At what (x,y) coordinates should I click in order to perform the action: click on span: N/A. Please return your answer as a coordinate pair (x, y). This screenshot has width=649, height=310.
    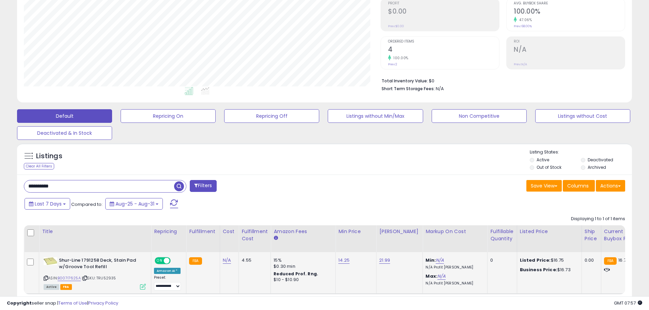
    Looking at the image, I should click on (440, 89).